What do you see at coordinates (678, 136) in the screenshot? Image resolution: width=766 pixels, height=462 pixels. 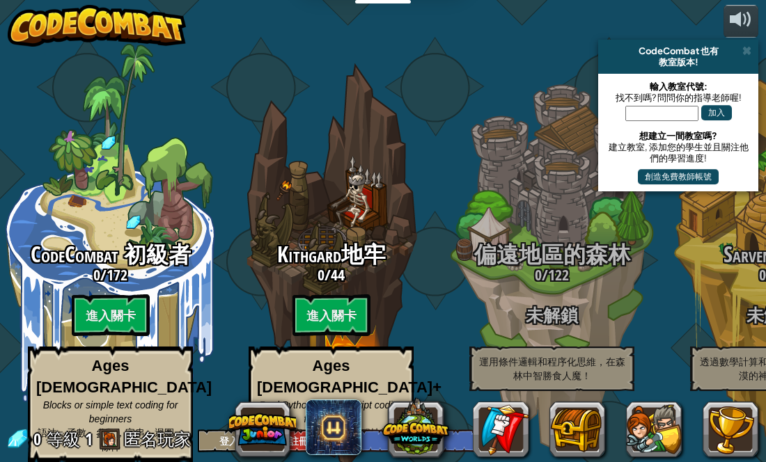 I see `div: 想建立一間教室嗎?` at bounding box center [678, 136].